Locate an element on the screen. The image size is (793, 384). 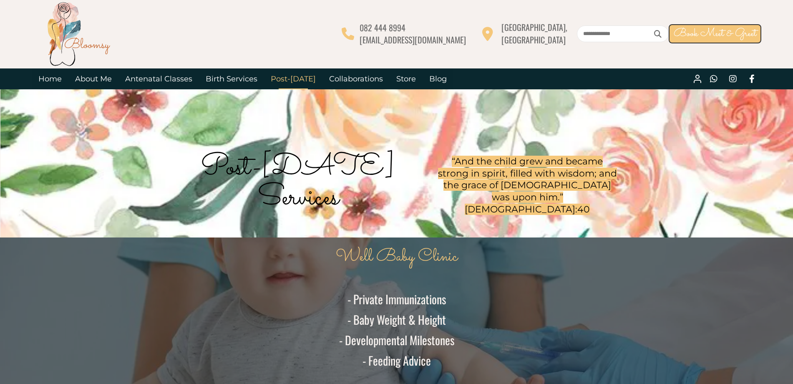
span: - Baby Weight & Height is located at coordinates (397, 319).